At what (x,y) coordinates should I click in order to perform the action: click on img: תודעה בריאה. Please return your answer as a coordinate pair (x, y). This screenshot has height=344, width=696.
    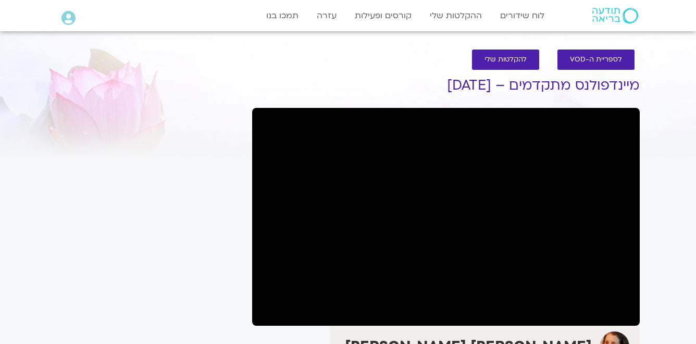
    Looking at the image, I should click on (615, 16).